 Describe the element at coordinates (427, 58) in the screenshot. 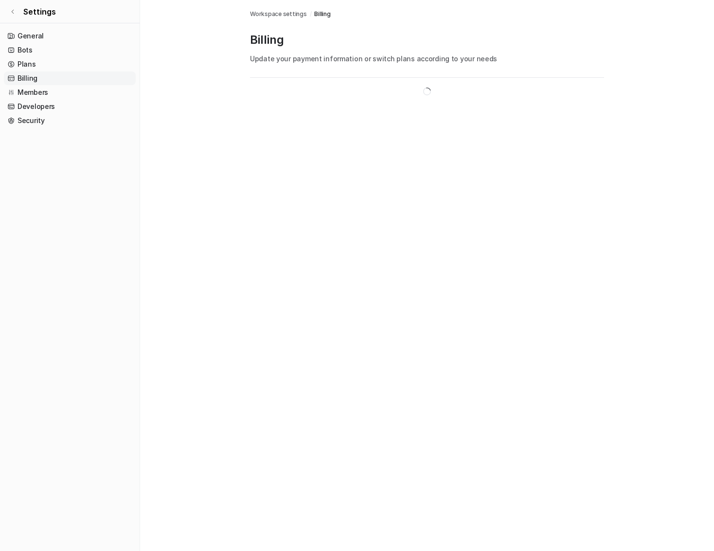

I see `p: Update your payment information or switch plans according to your needs` at that location.